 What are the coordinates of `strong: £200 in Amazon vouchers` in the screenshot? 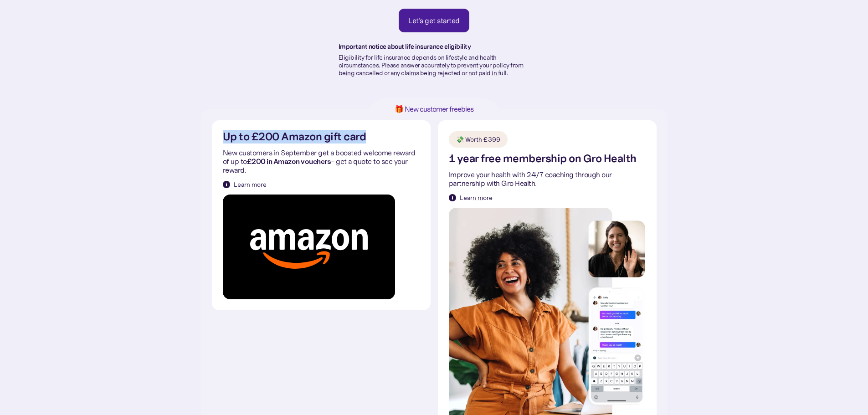 It's located at (289, 161).